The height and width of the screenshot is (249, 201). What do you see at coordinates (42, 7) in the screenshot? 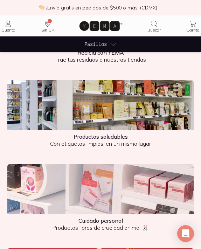
I see `img: check` at bounding box center [42, 7].